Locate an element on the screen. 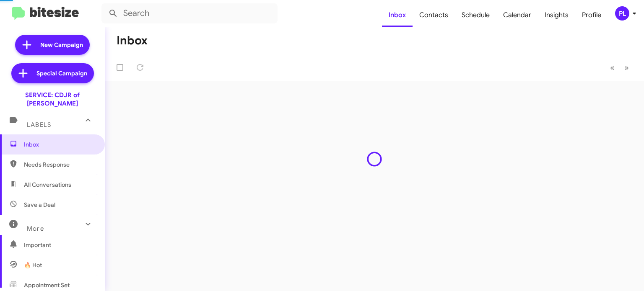 This screenshot has width=644, height=291. span: Insights is located at coordinates (556, 15).